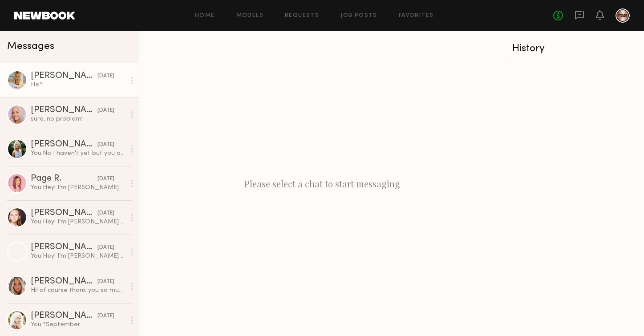 Image resolution: width=644 pixels, height=336 pixels. I want to click on div: Please select a chat to start messaging, so click(322, 183).